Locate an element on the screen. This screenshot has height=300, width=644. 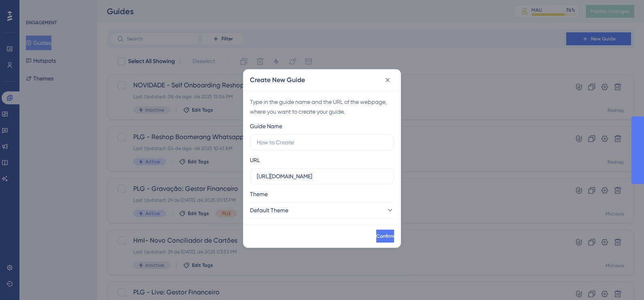
div: Guide Name is located at coordinates (266, 126).